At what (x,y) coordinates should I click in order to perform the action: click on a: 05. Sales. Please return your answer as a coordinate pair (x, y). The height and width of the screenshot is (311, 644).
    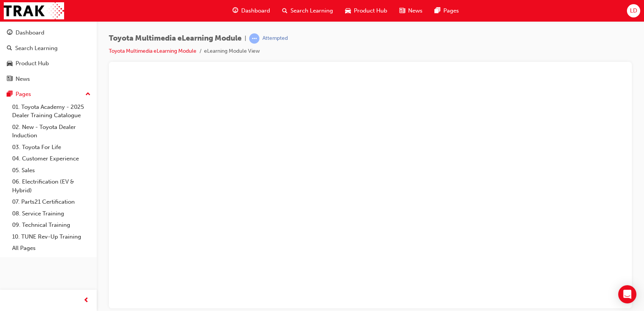
    Looking at the image, I should click on (51, 170).